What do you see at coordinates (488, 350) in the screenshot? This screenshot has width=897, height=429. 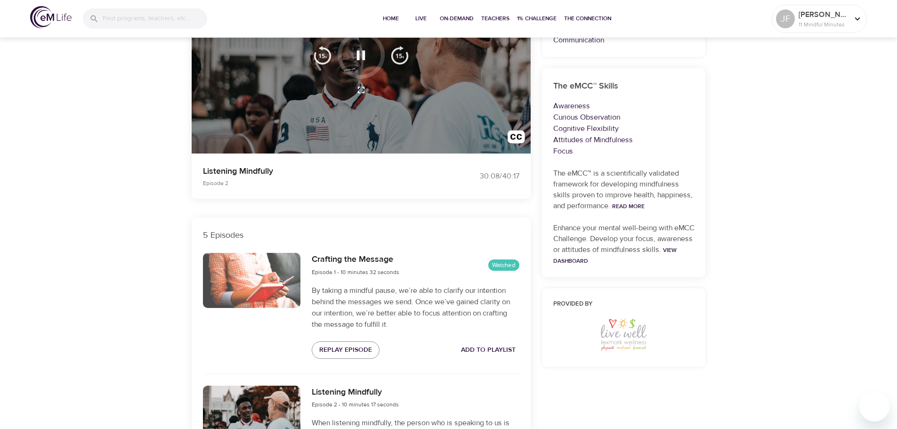 I see `button: Add to Playlist` at bounding box center [488, 350].